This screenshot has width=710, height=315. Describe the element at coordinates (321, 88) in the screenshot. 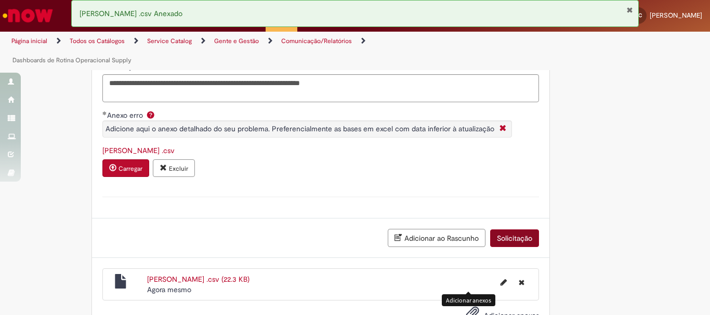

I see `textarea: Descrição detalhada do erro` at that location.